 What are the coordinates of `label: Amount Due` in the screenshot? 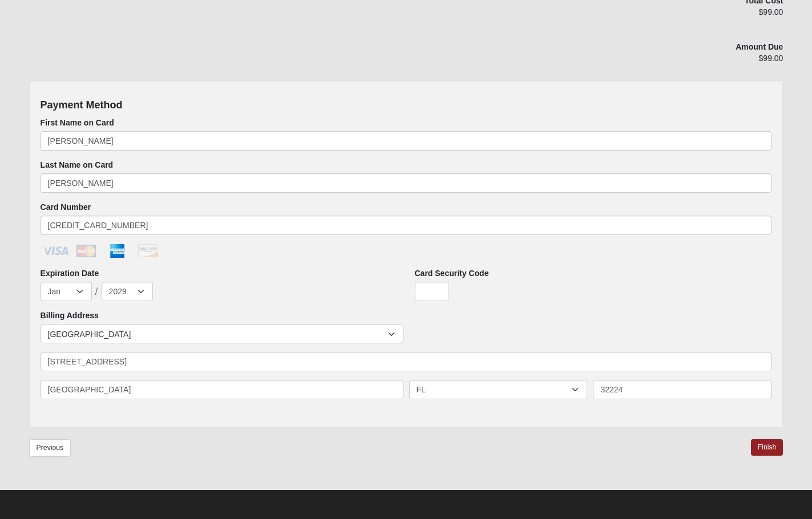 It's located at (759, 46).